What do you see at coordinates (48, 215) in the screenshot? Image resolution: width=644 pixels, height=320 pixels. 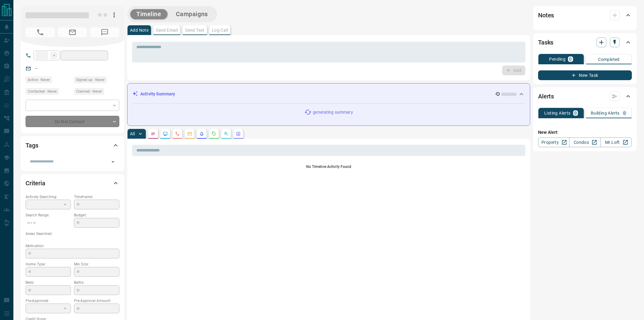 I see `p: Search Range:` at bounding box center [48, 215].